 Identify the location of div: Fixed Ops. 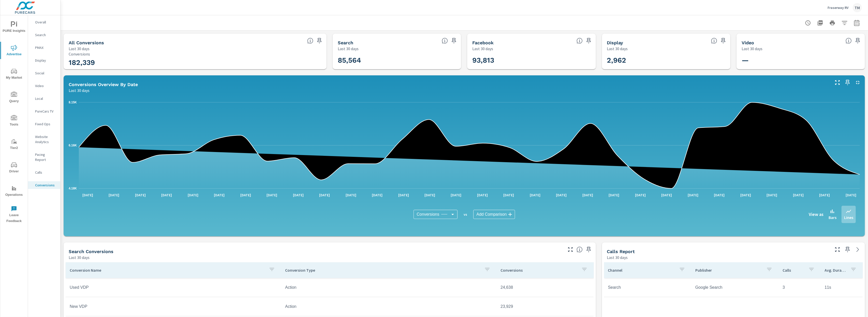
(44, 124).